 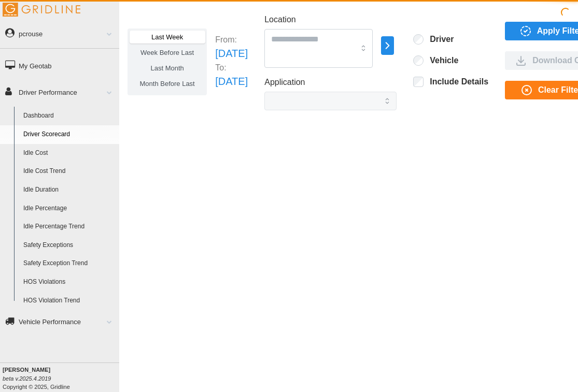 I want to click on label: Driver, so click(x=439, y=39).